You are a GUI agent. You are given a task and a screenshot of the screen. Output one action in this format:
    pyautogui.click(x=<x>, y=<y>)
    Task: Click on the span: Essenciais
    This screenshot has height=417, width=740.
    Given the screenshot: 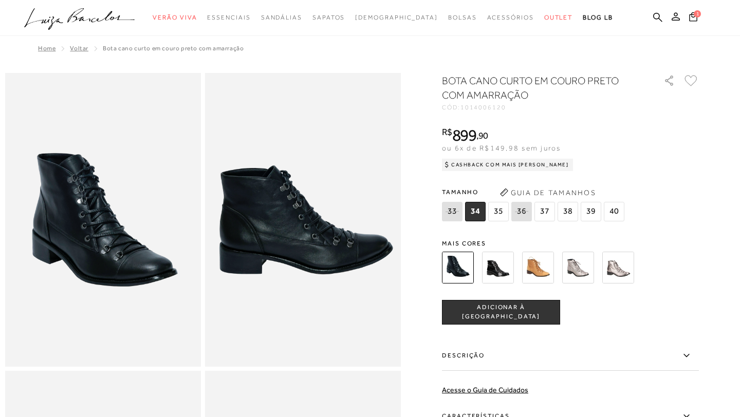 What is the action you would take?
    pyautogui.click(x=229, y=17)
    